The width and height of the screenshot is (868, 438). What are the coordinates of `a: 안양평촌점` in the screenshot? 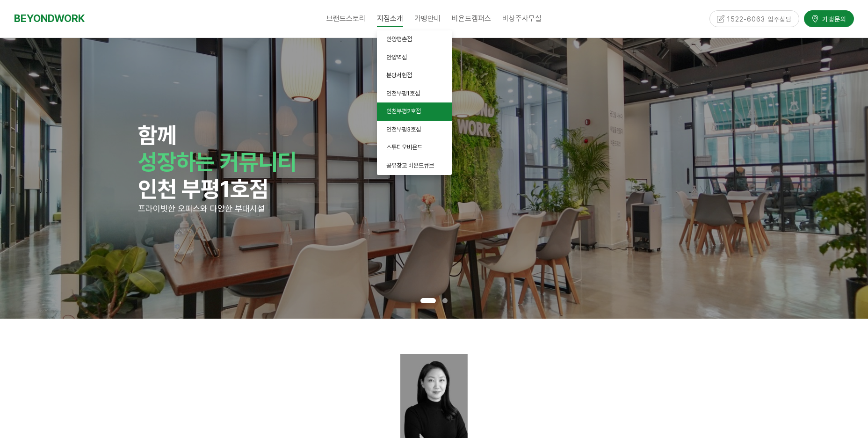 It's located at (415, 39).